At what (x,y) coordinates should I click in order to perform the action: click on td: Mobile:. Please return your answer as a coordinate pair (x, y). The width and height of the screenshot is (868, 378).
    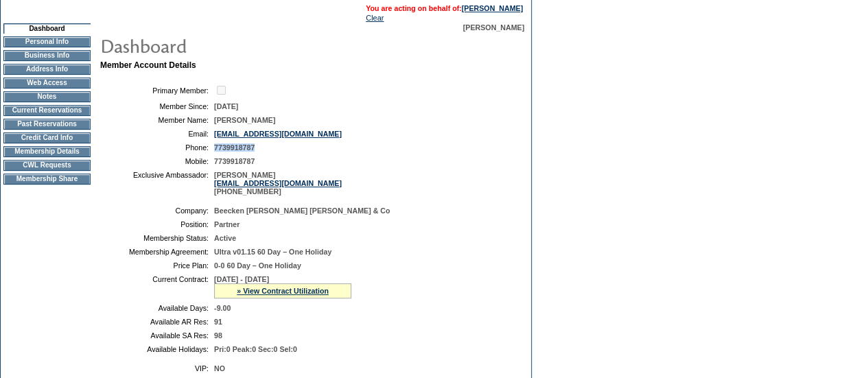
    Looking at the image, I should click on (157, 162).